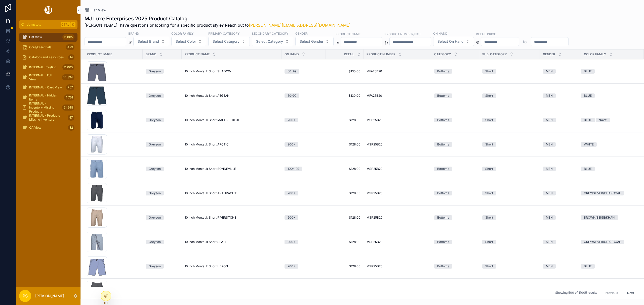 This screenshot has height=305, width=644. I want to click on button: Select Button, so click(314, 41).